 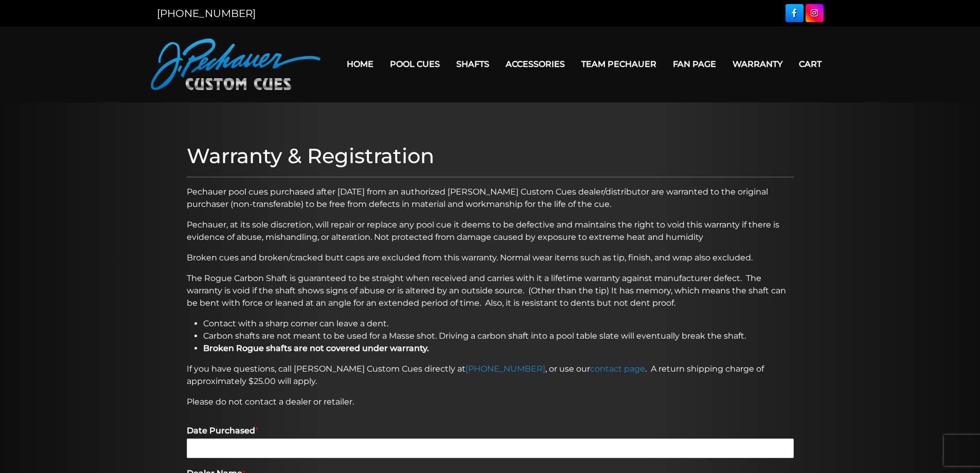 I want to click on a: Warranty, so click(x=757, y=64).